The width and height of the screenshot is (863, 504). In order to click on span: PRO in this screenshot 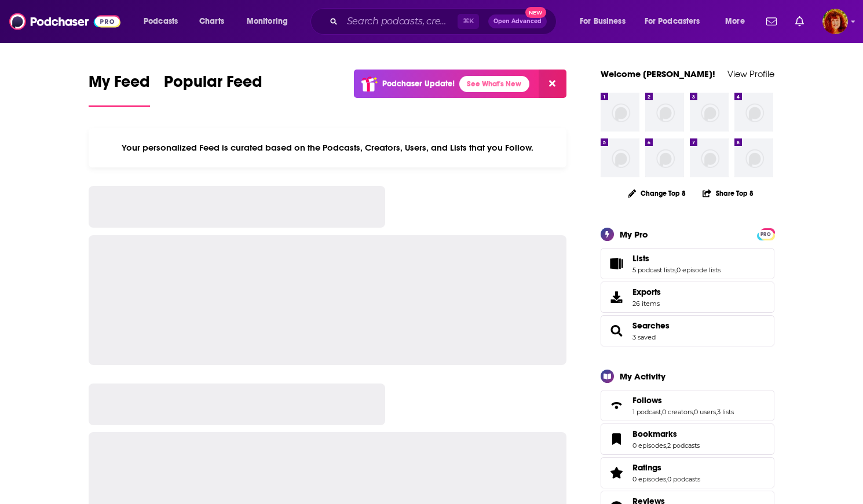, I will do `click(765, 234)`.